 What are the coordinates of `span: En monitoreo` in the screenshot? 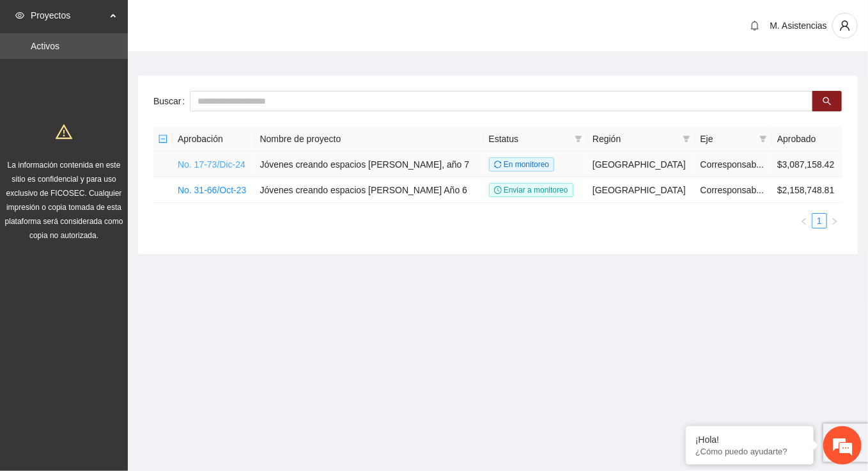 It's located at (522, 165).